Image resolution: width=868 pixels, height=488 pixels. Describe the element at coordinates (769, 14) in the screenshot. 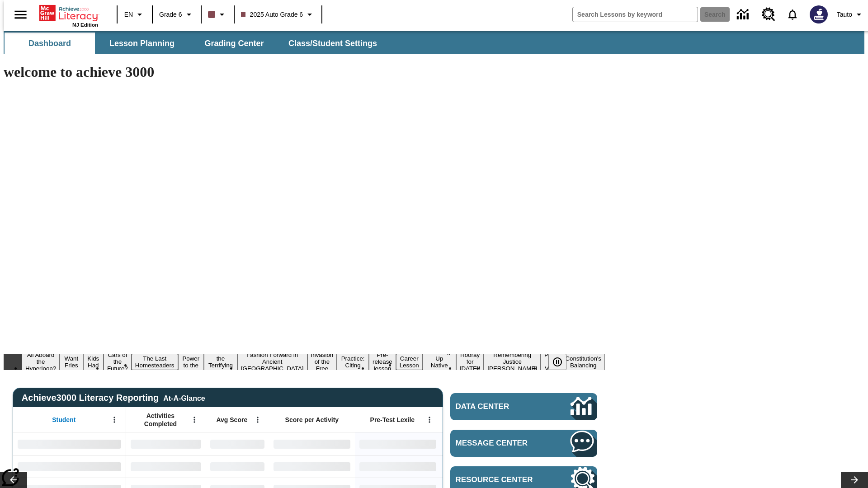

I see `a: Resource Center, Will open in new tab` at that location.